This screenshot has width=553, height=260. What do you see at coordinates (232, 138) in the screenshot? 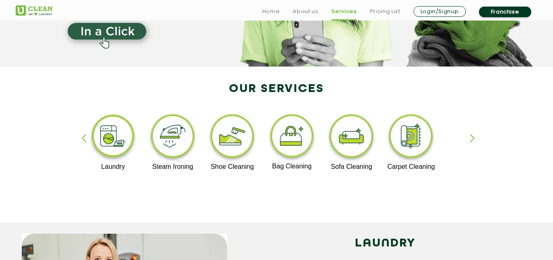
I see `img: shoe_cleaning_11zon.webp` at bounding box center [232, 138].